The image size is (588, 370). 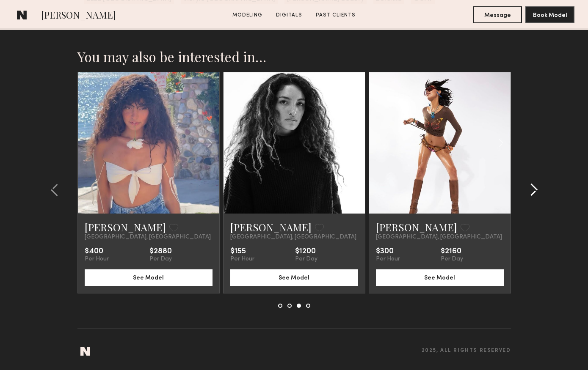 I want to click on a: Past Clients, so click(x=335, y=15).